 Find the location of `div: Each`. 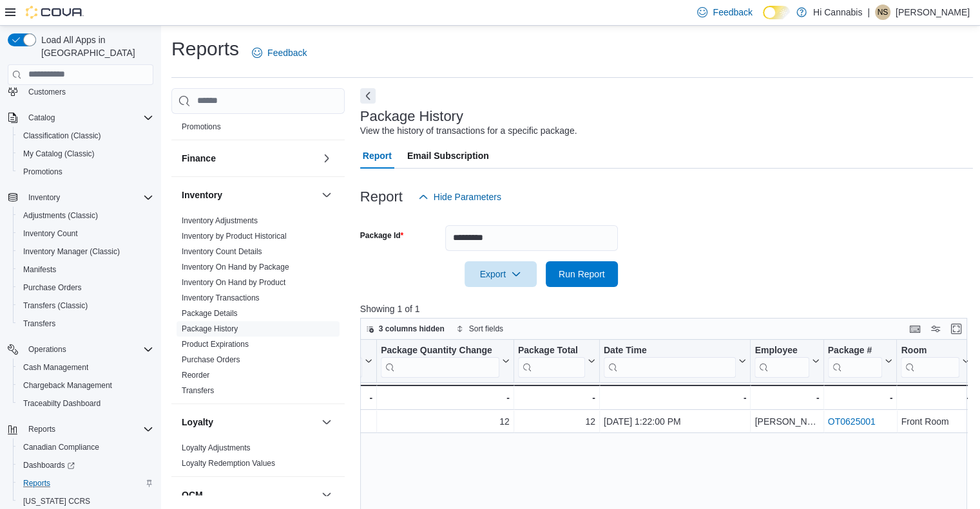

div: Each is located at coordinates (343, 421).